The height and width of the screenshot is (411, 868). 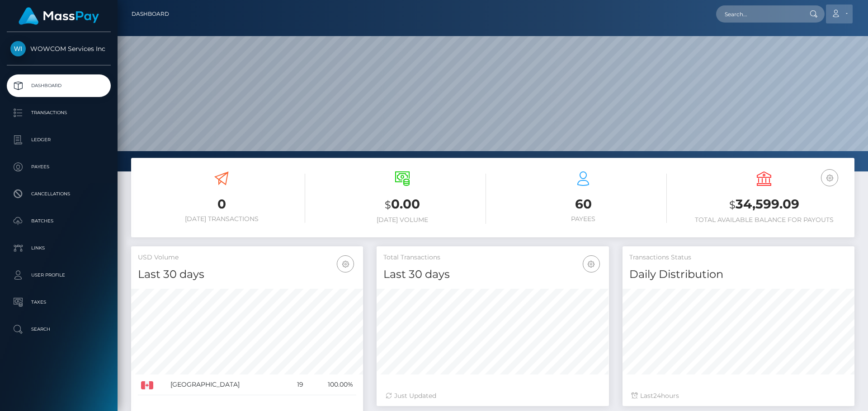 I want to click on span: 24, so click(x=657, y=396).